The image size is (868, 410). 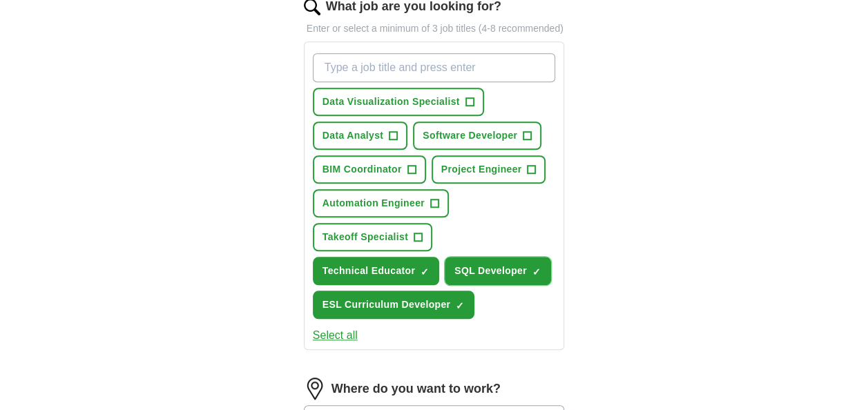 I want to click on button: Select all, so click(x=335, y=336).